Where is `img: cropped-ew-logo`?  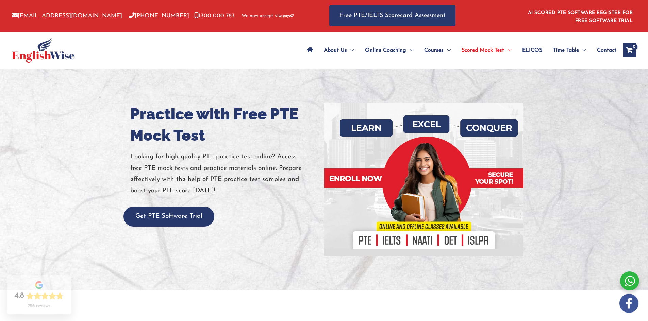 img: cropped-ew-logo is located at coordinates (43, 50).